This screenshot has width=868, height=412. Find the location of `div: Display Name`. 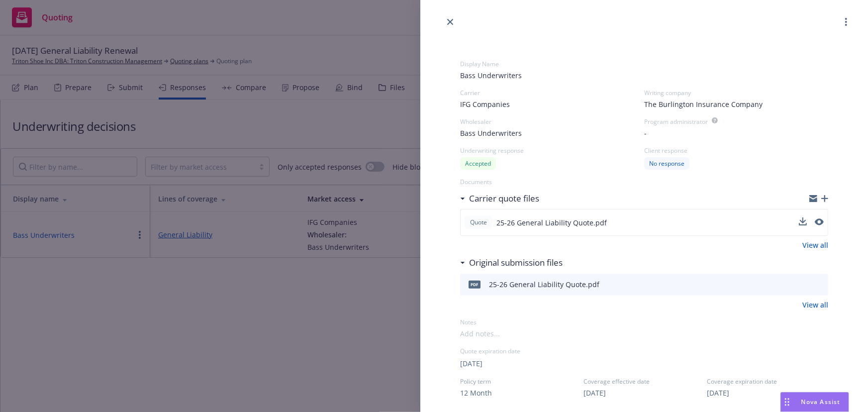

div: Display Name is located at coordinates (644, 63).